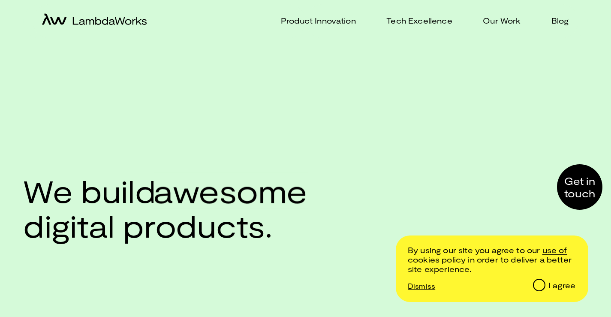 The width and height of the screenshot is (611, 317). What do you see at coordinates (230, 191) in the screenshot?
I see `span: awesome` at bounding box center [230, 191].